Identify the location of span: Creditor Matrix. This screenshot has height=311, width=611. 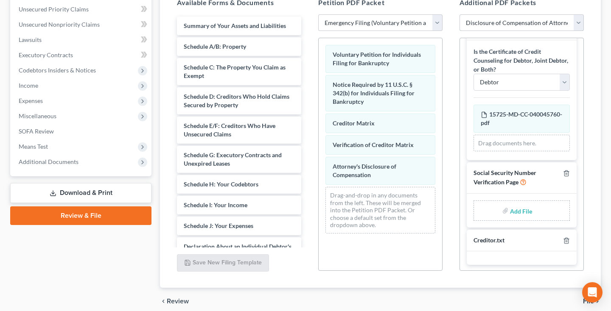
(353, 123).